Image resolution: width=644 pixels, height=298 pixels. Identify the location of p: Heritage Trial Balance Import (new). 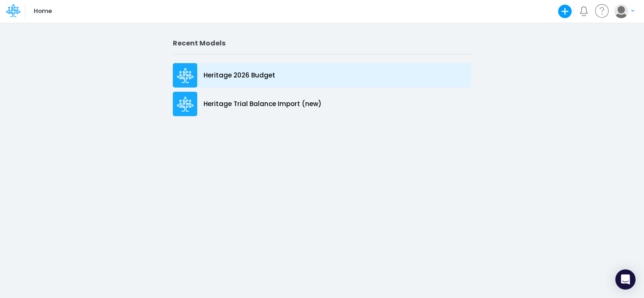
(262, 104).